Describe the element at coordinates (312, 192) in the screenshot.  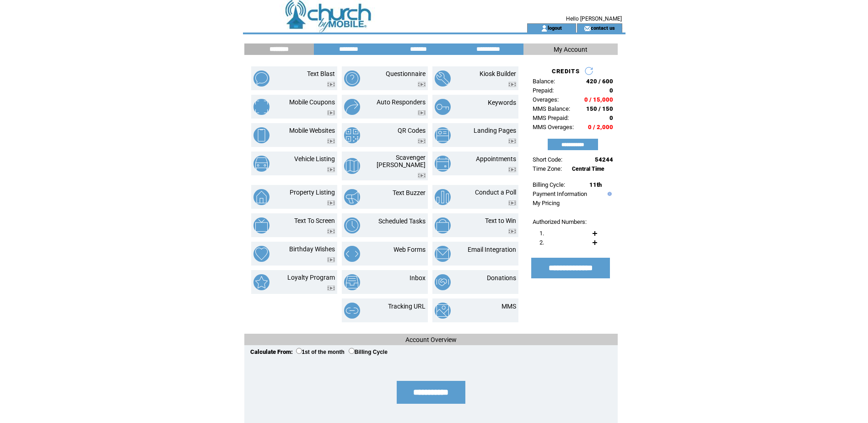
I see `a: Property Listing` at that location.